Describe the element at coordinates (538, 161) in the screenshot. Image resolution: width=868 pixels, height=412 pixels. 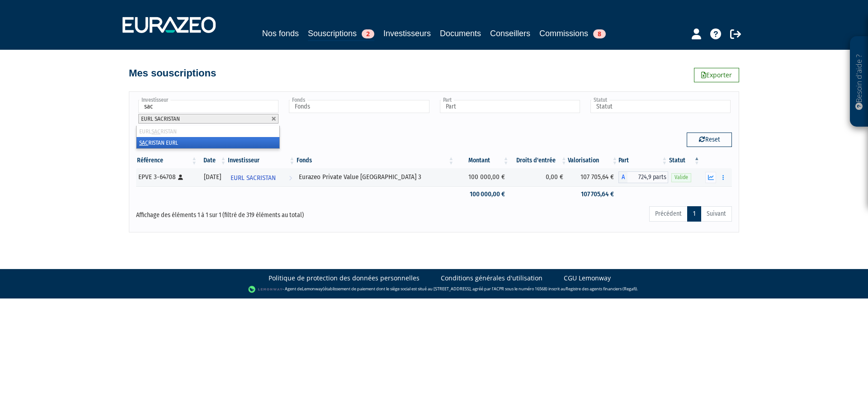
I see `th: Droits d'entrée: activer pour trier la colonne par ordre croissant` at that location.